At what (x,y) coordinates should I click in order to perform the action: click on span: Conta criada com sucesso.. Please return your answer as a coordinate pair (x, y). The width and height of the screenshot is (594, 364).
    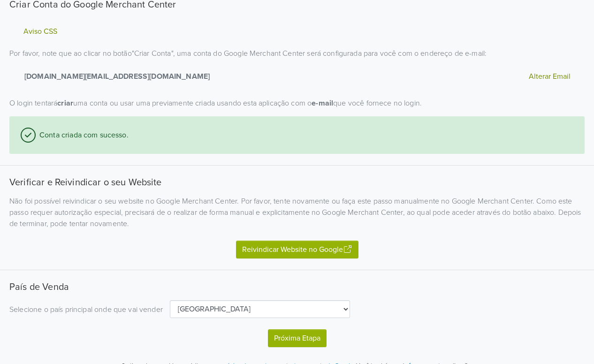
    Looking at the image, I should click on (82, 135).